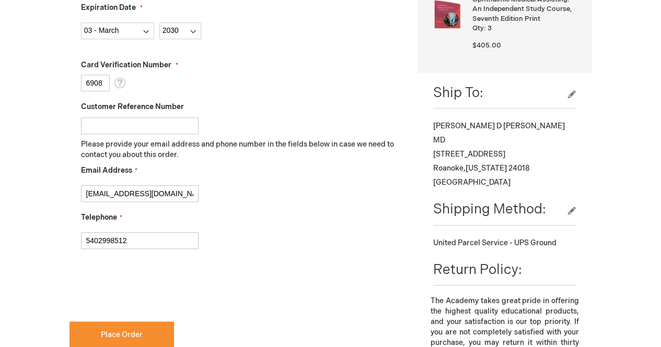  What do you see at coordinates (477, 270) in the screenshot?
I see `span: Return Policy:` at bounding box center [477, 270].